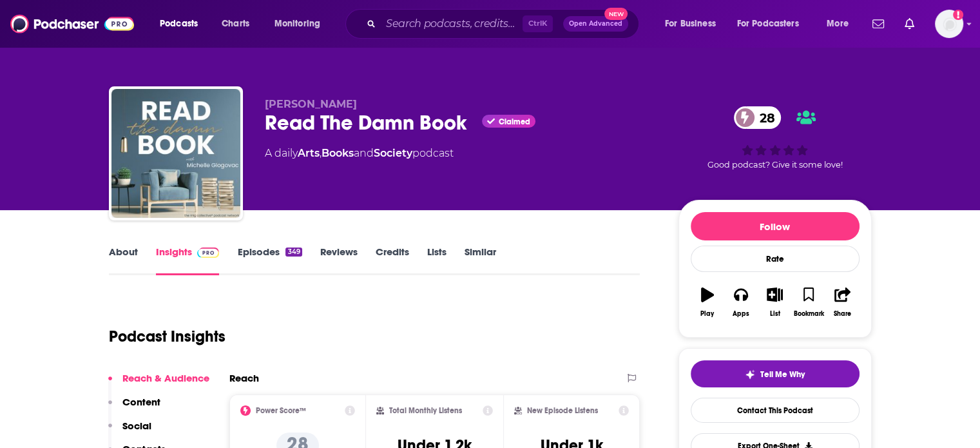 The image size is (980, 448). What do you see at coordinates (167, 336) in the screenshot?
I see `h1: Podcast Insights` at bounding box center [167, 336].